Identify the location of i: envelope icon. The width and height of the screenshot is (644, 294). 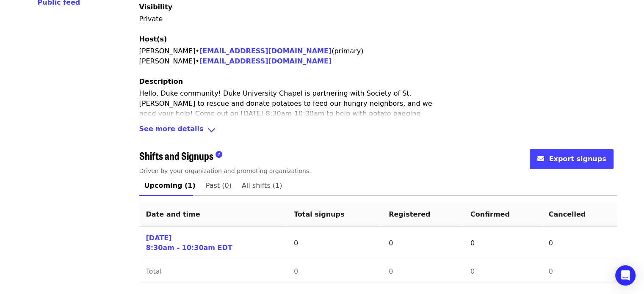
(540, 158).